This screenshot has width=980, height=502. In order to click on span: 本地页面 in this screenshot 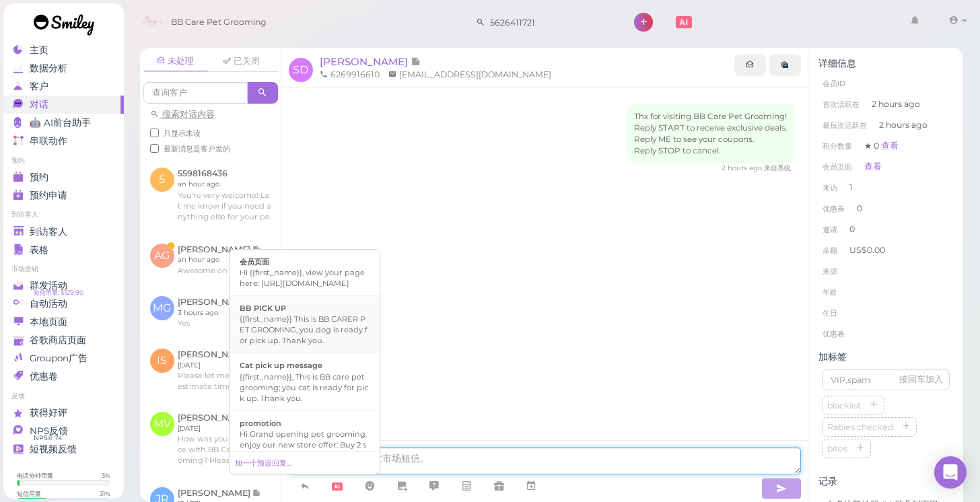, I will do `click(49, 322)`.